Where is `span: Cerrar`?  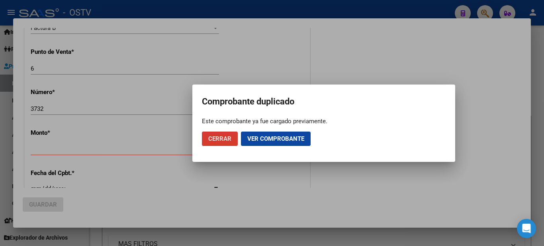
span: Cerrar is located at coordinates (220, 139).